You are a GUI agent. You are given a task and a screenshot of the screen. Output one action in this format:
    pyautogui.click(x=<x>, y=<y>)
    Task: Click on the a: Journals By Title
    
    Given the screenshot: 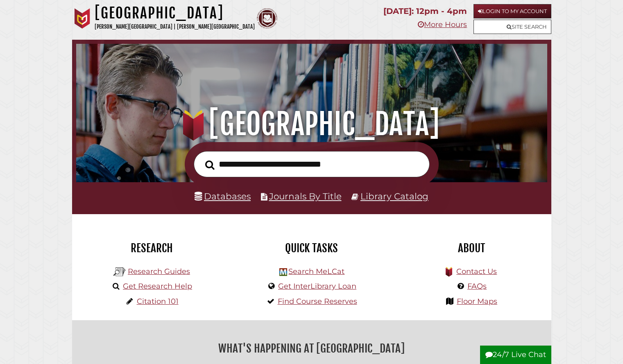 What is the action you would take?
    pyautogui.click(x=305, y=196)
    